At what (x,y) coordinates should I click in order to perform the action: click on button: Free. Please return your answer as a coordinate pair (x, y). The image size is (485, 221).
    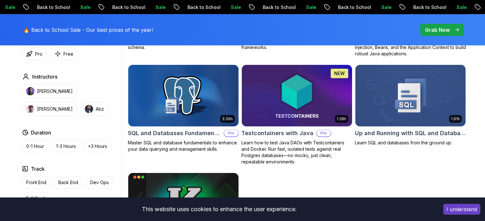
    Looking at the image, I should click on (64, 54).